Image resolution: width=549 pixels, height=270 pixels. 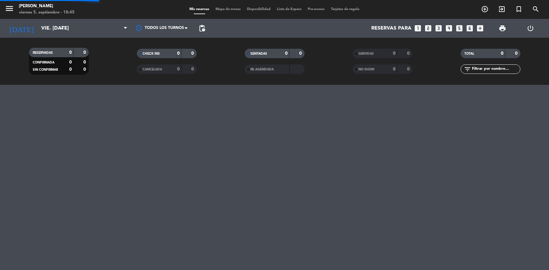 What do you see at coordinates (151, 54) in the screenshot?
I see `span: CHECK INS` at bounding box center [151, 54].